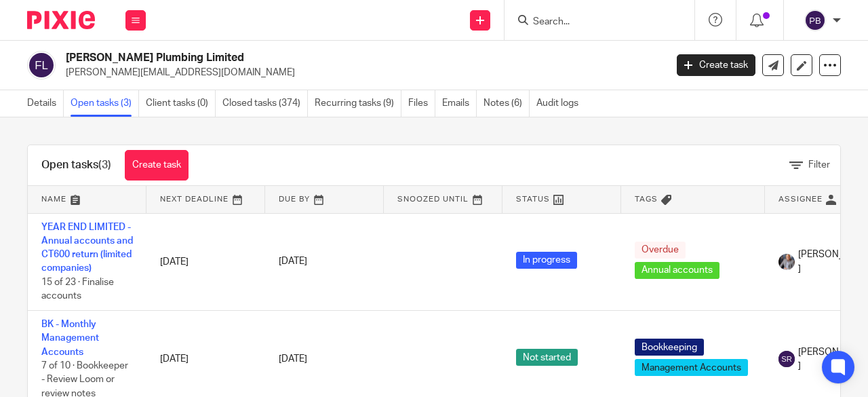 This screenshot has height=397, width=868. What do you see at coordinates (77, 289) in the screenshot?
I see `span: 15 of 23 · Finalise accounts` at bounding box center [77, 289].